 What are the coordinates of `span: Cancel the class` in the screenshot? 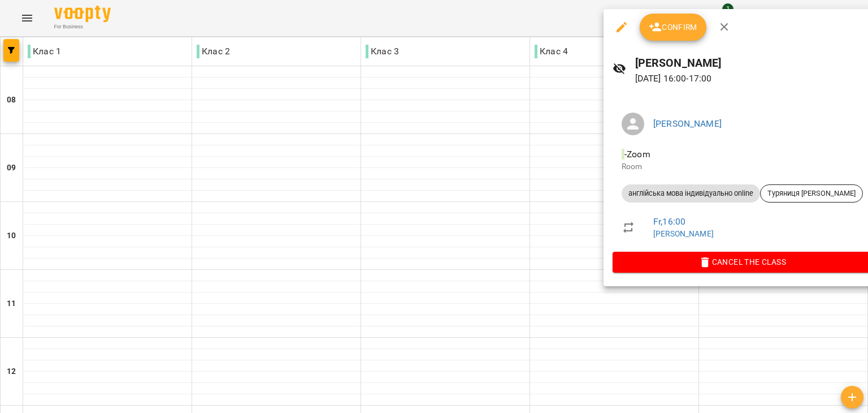 It's located at (742, 262).